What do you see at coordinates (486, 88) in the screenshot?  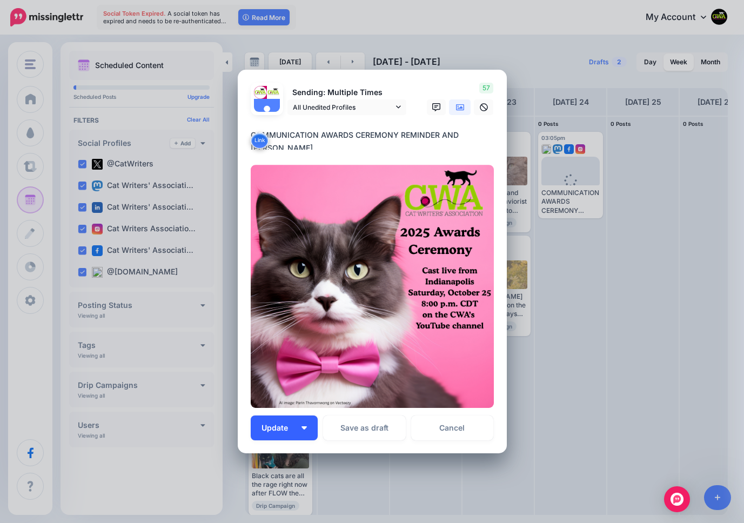 I see `span: 57` at bounding box center [486, 88].